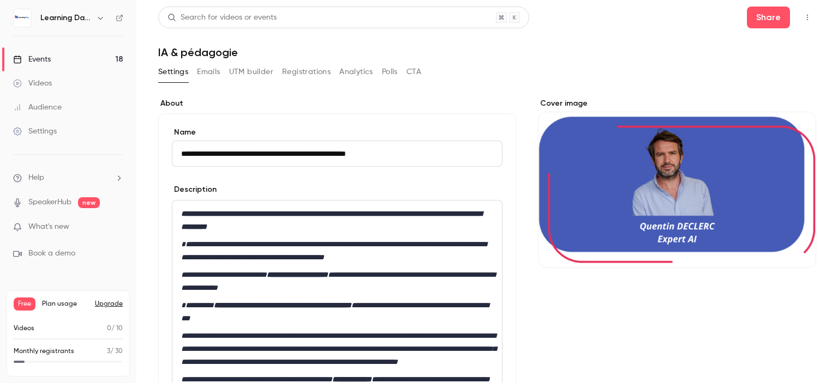  Describe the element at coordinates (35, 131) in the screenshot. I see `div: Settings` at that location.